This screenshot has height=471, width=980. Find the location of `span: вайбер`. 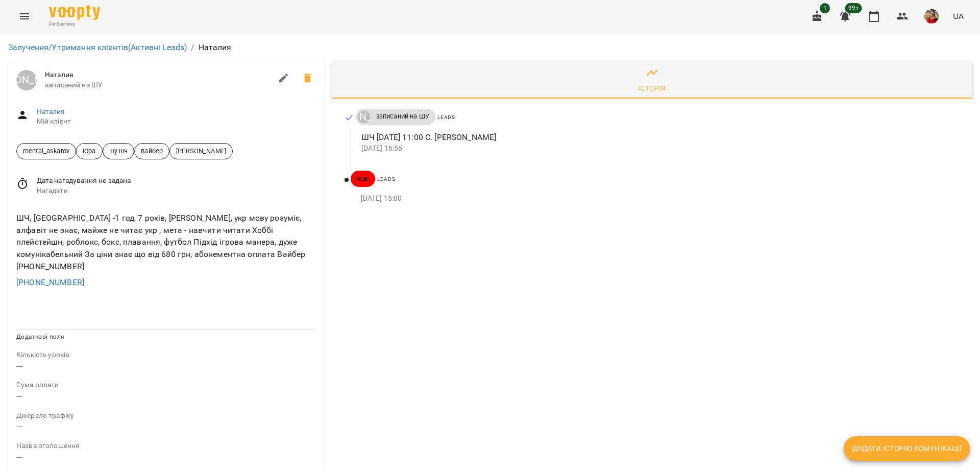

span: вайбер is located at coordinates (152, 151).